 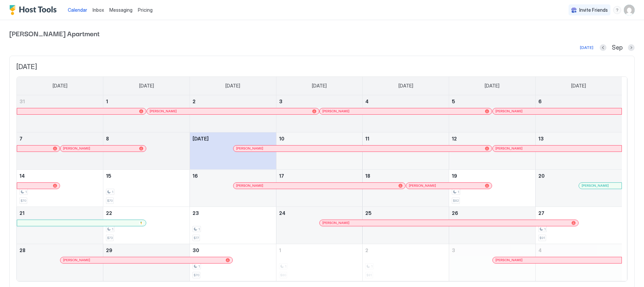 I want to click on span: 5, so click(x=453, y=101).